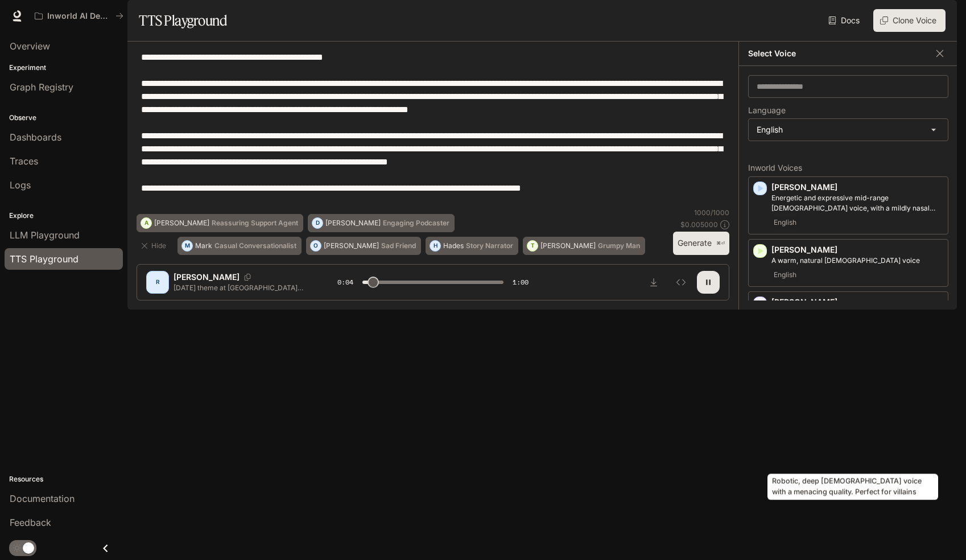 The image size is (966, 560). What do you see at coordinates (254, 223) in the screenshot?
I see `p: Reassuring Support Agent` at bounding box center [254, 223].